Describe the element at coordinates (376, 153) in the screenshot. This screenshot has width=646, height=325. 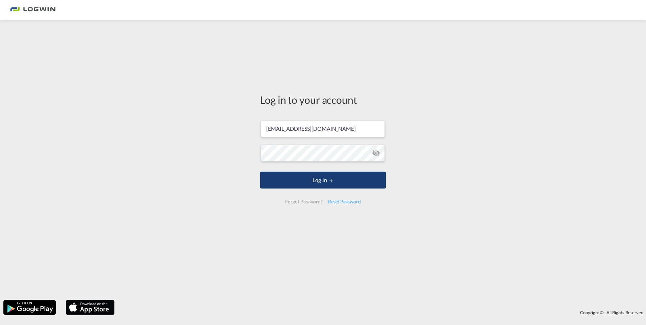
I see `md-icon: icon-eye-off` at that location.